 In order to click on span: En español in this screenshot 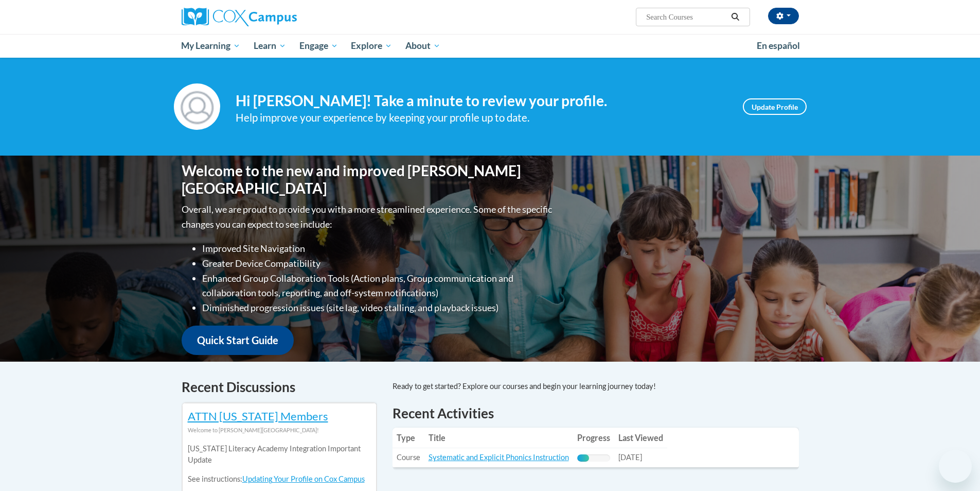, I will do `click(778, 46)`.